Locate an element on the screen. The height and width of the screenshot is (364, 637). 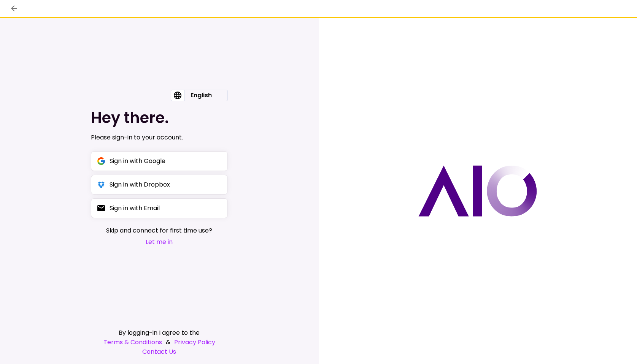
div: Sign in with Email is located at coordinates (135, 208).